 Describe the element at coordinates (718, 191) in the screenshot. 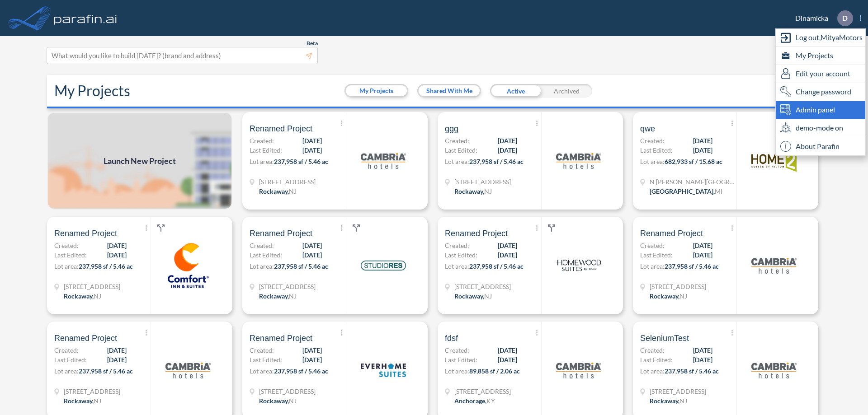

I see `span: MI` at that location.